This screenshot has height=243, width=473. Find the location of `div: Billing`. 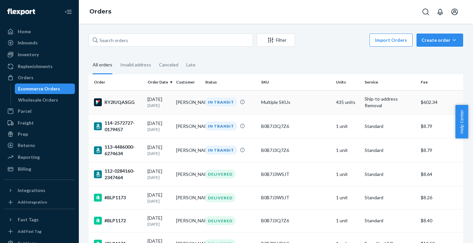

div: Billing is located at coordinates (24, 169).